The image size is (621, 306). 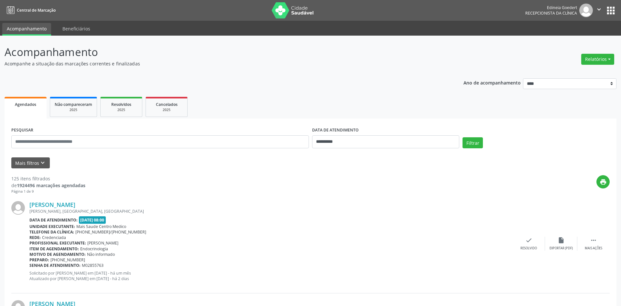 I want to click on span: Endocrinologia, so click(x=94, y=248).